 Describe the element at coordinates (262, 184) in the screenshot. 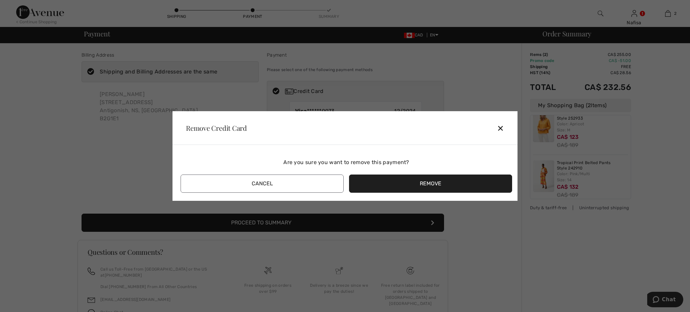

I see `button: Cancel` at that location.